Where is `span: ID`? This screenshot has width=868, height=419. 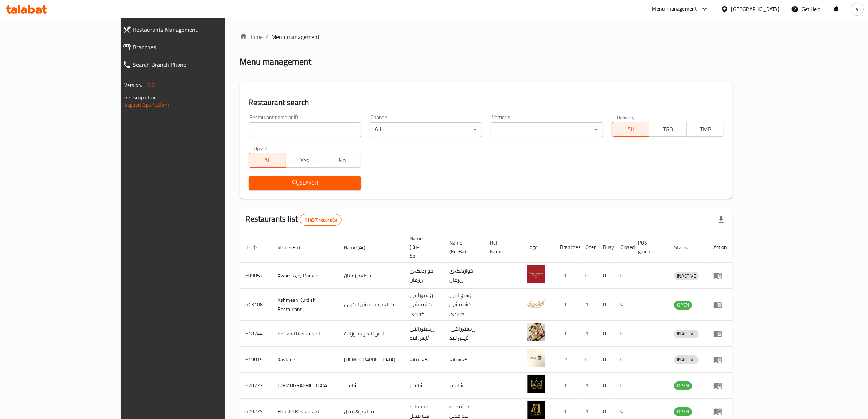 span: ID is located at coordinates (253, 247).